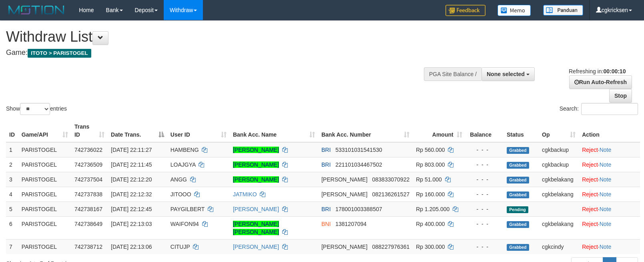  Describe the element at coordinates (199, 131) in the screenshot. I see `th: User ID: activate to sort column ascending` at that location.